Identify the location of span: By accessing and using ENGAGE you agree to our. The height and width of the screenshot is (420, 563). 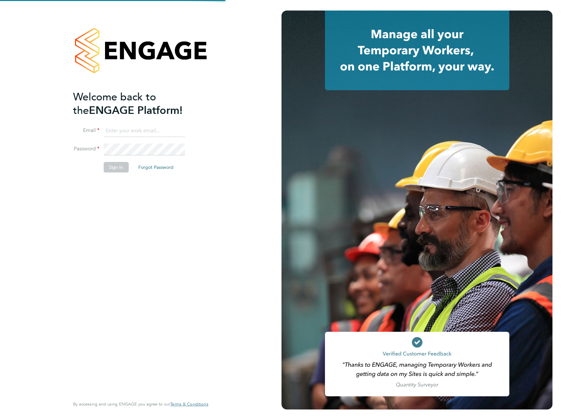
(140, 404).